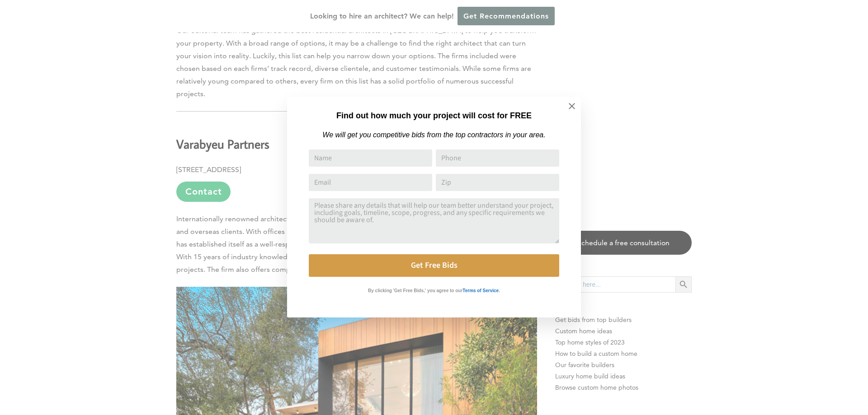 Image resolution: width=868 pixels, height=415 pixels. I want to click on input: Name, so click(371, 158).